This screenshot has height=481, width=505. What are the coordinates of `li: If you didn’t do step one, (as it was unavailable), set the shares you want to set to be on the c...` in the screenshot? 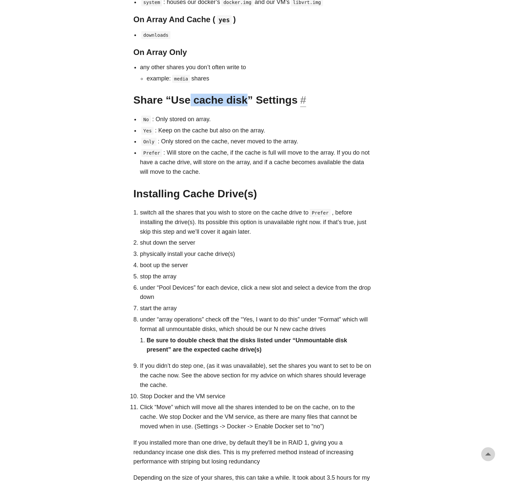 It's located at (256, 376).